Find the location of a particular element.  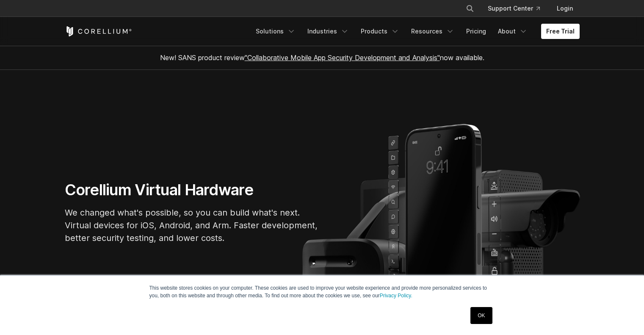

a: About is located at coordinates (513, 31).